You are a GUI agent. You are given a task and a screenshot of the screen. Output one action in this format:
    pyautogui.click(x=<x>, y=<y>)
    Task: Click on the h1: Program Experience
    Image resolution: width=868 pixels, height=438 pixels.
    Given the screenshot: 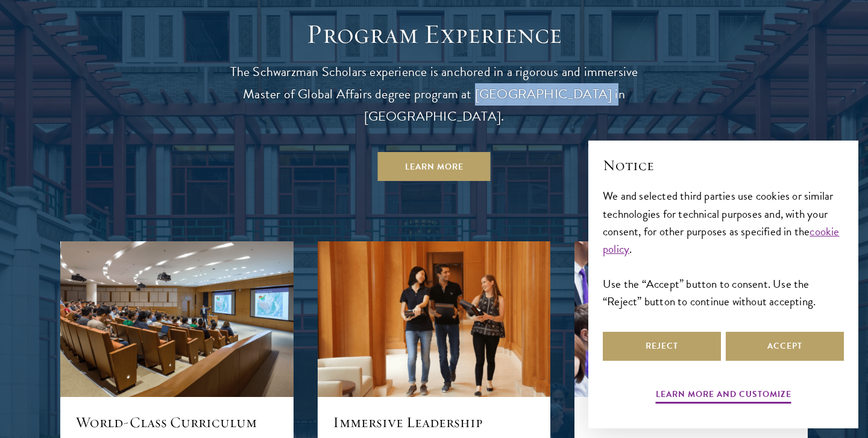 What is the action you would take?
    pyautogui.click(x=434, y=35)
    